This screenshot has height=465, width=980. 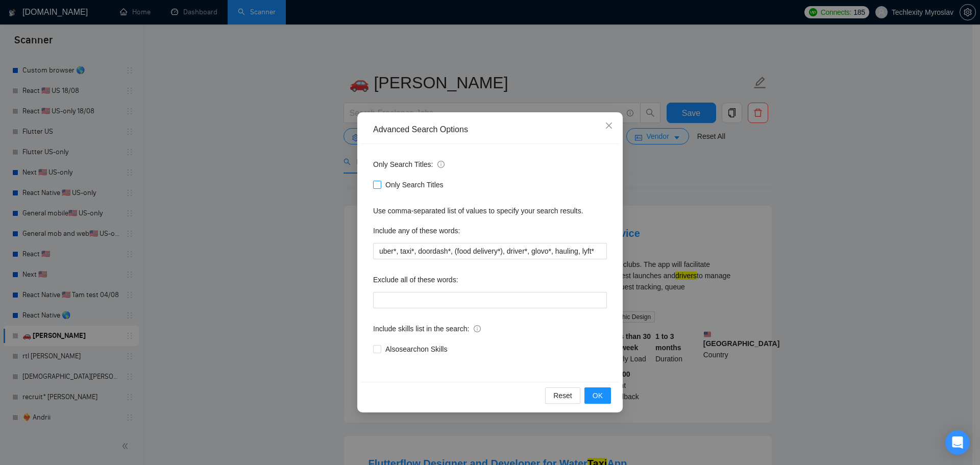 What do you see at coordinates (598, 396) in the screenshot?
I see `button: OK` at bounding box center [598, 396].